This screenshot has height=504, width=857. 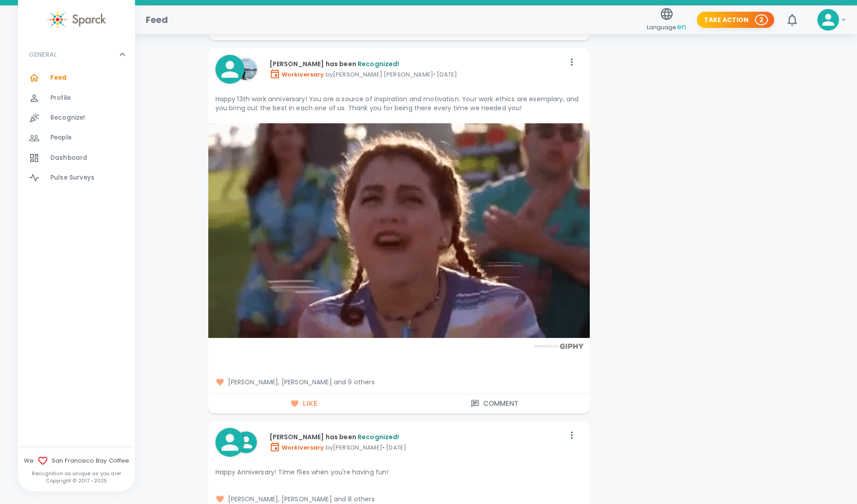 I want to click on a: Dashboard, so click(x=77, y=158).